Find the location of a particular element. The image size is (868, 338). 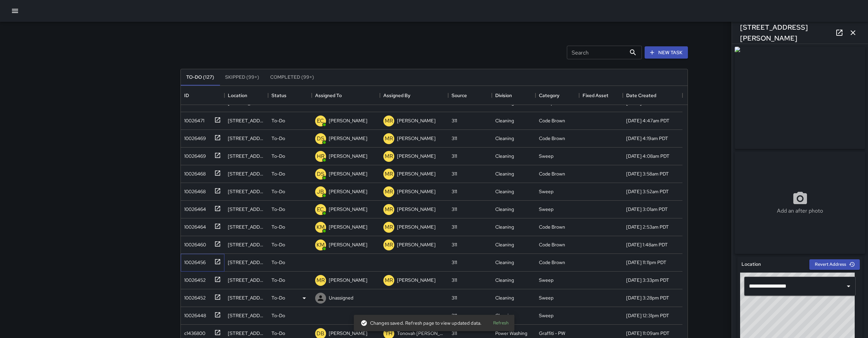

div: 10026456 is located at coordinates (193, 261).